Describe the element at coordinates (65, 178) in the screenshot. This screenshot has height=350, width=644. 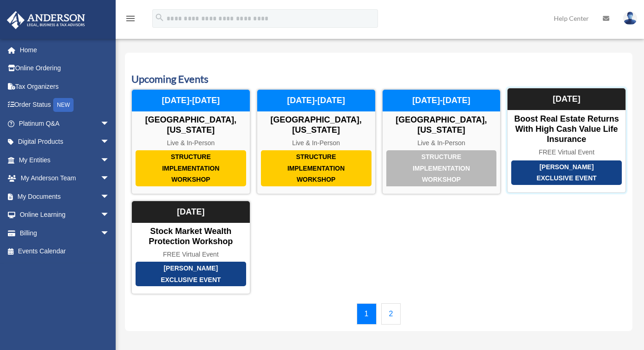
I see `a: My Anderson Teamarrow_drop_down` at that location.